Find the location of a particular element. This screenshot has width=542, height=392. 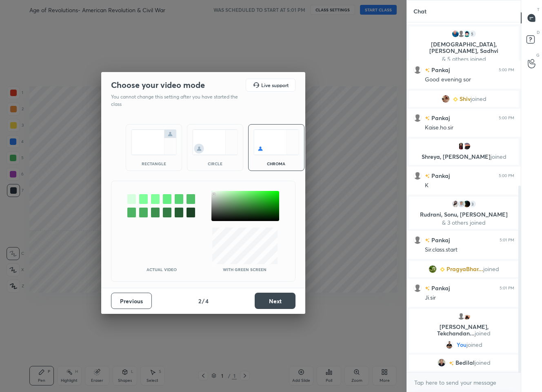

div: chroma is located at coordinates (276, 164).